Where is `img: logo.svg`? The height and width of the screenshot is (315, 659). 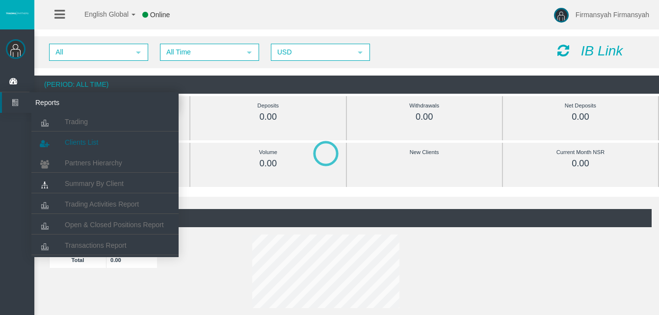
img: logo.svg is located at coordinates (17, 13).